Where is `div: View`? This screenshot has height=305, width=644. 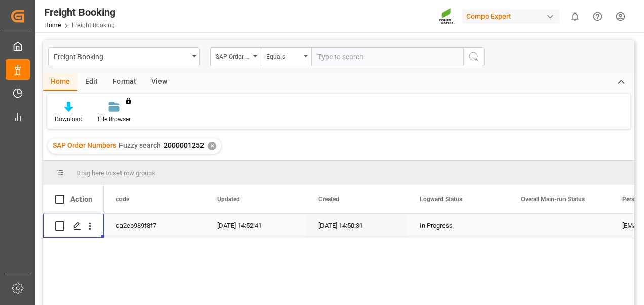 div: View is located at coordinates (159, 82).